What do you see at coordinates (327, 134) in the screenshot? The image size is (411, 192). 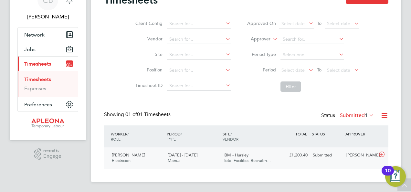 I see `div: STATUS` at bounding box center [327, 134].